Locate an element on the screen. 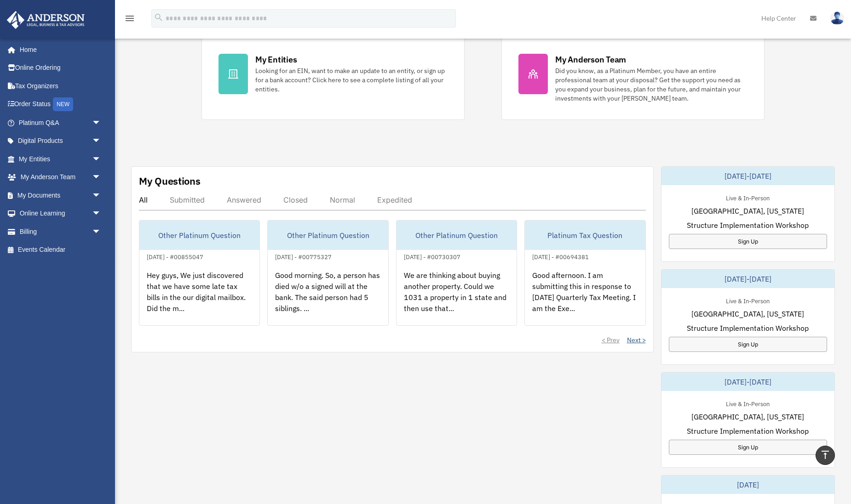 The image size is (851, 504). div: Looking for an EIN, want to make an update to an entity, or sign up for a bank account? Click her... is located at coordinates (352, 80).